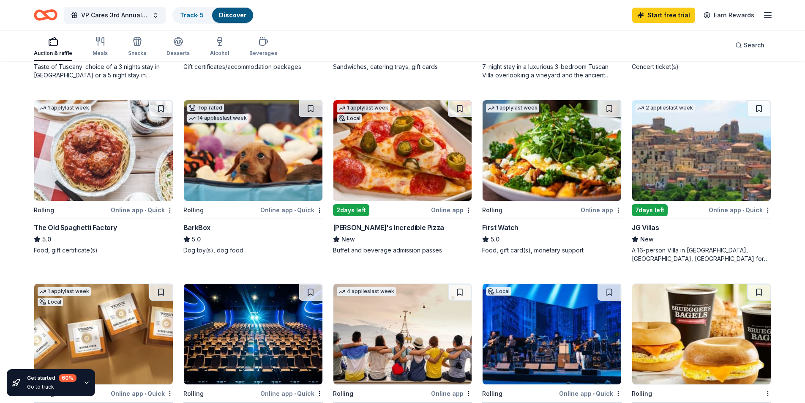  Describe the element at coordinates (75, 227) in the screenshot. I see `div: The Old Spaghetti Factory` at that location.